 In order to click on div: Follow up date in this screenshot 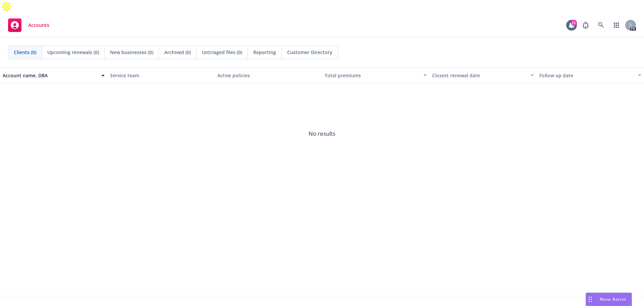, I will do `click(587, 75)`.